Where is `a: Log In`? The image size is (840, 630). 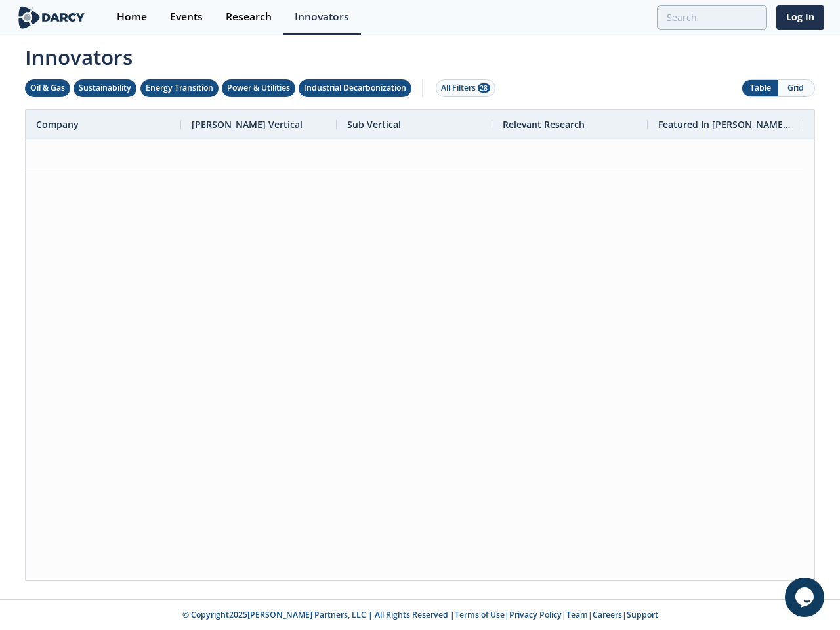 a: Log In is located at coordinates (800, 17).